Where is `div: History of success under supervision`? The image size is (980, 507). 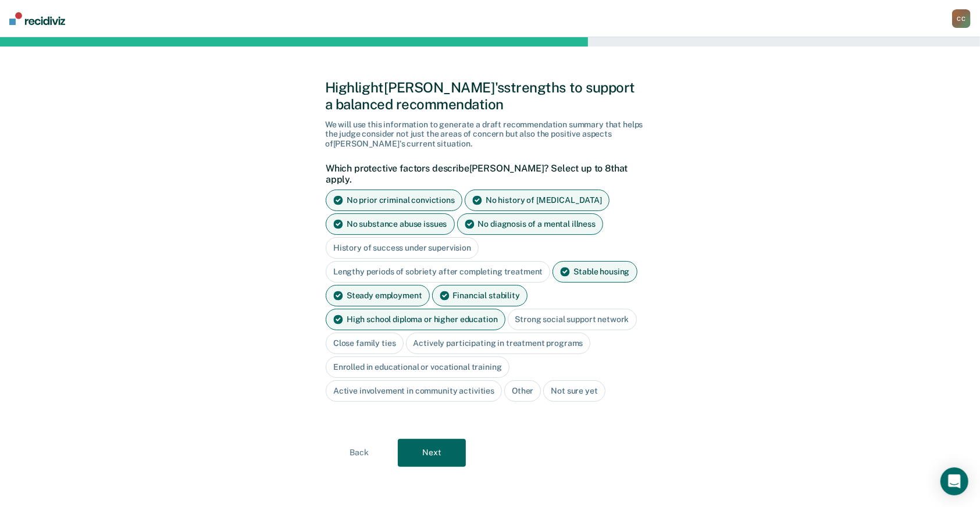 div: History of success under supervision is located at coordinates (402, 248).